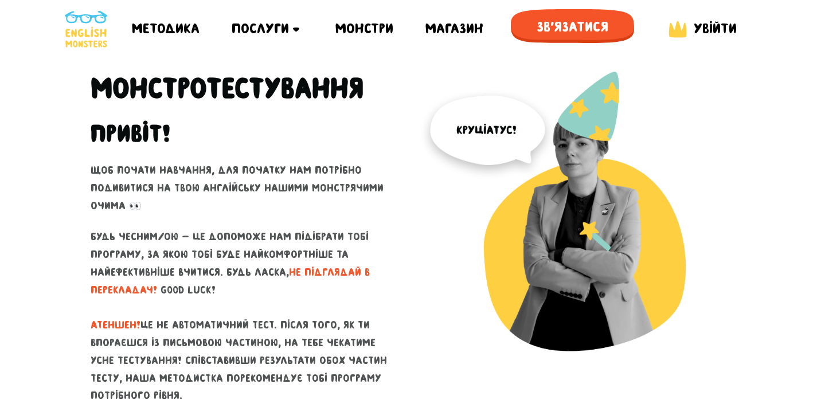 The image size is (817, 419). Describe the element at coordinates (715, 28) in the screenshot. I see `span: Увійти` at that location.